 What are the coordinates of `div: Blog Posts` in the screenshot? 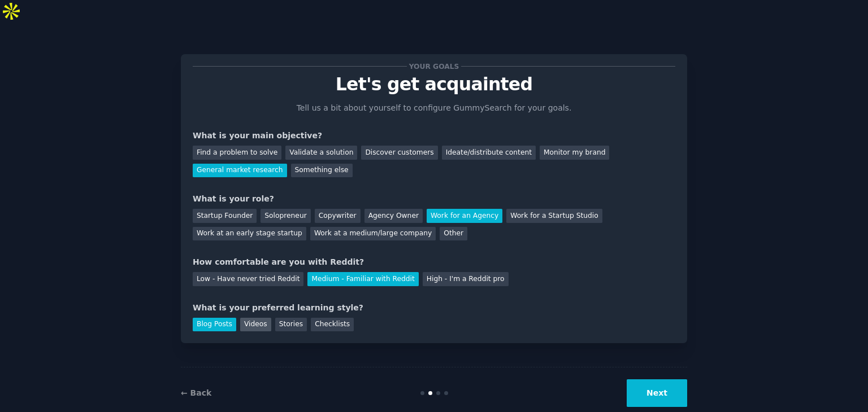 It's located at (215, 325).